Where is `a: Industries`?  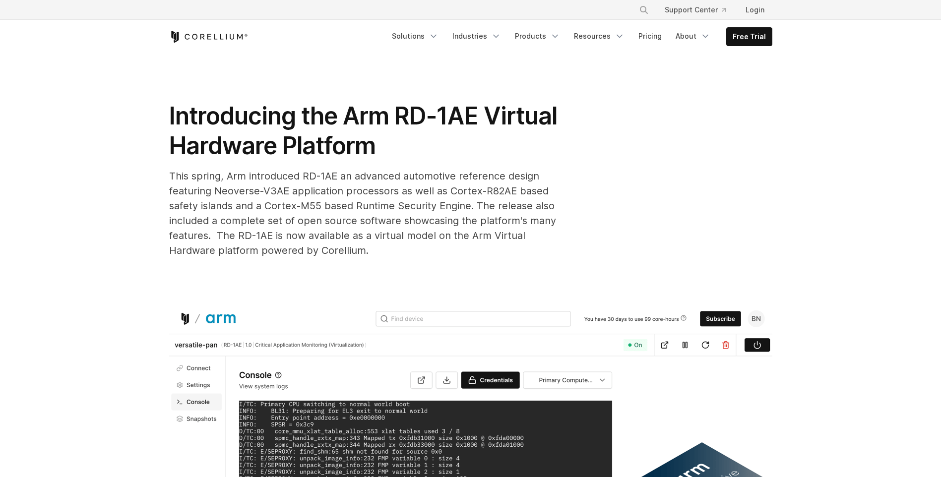 a: Industries is located at coordinates (477, 36).